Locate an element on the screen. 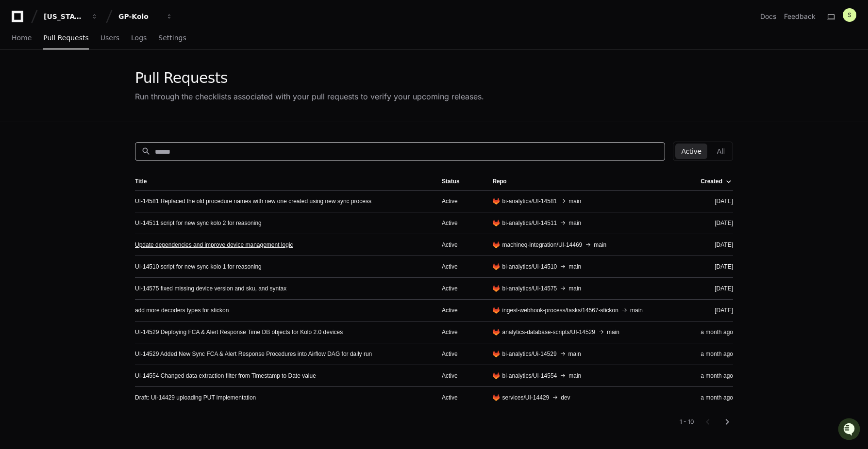  a: Home is located at coordinates (21, 38).